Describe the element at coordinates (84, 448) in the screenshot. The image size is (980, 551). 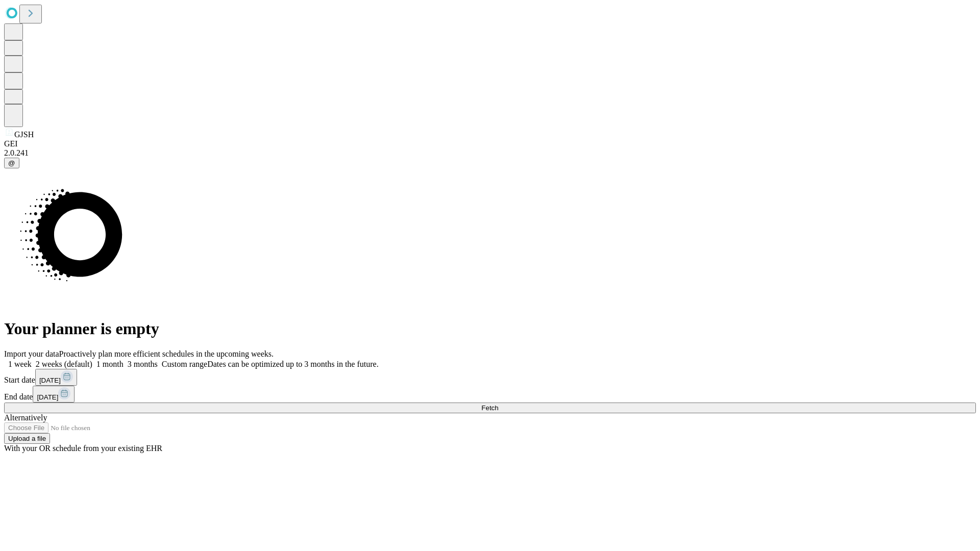
I see `span: With your OR schedule from your existing EHR` at that location.